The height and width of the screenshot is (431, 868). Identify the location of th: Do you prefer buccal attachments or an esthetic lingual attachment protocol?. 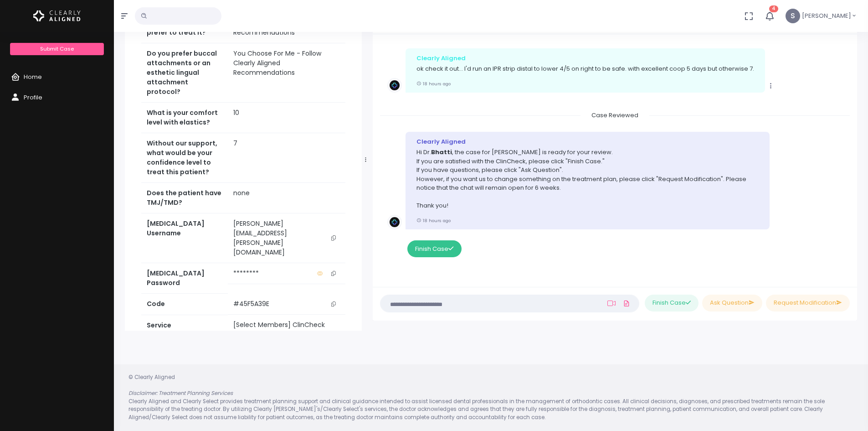
(185, 73).